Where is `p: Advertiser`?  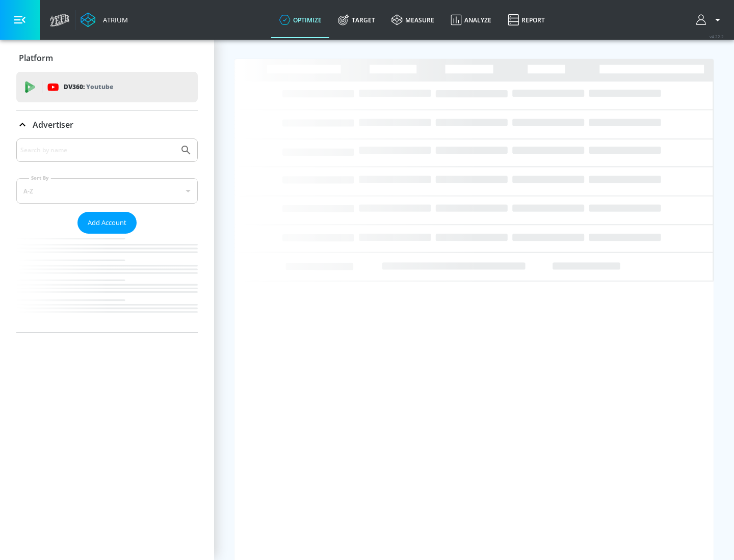
p: Advertiser is located at coordinates (53, 125).